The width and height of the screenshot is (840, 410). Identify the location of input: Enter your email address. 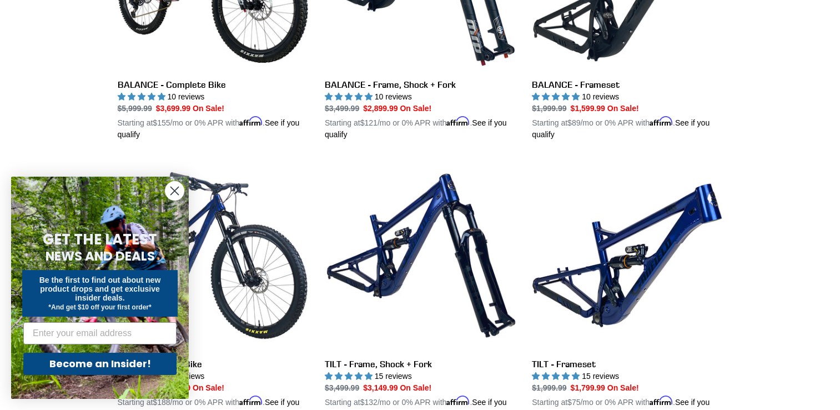
(100, 333).